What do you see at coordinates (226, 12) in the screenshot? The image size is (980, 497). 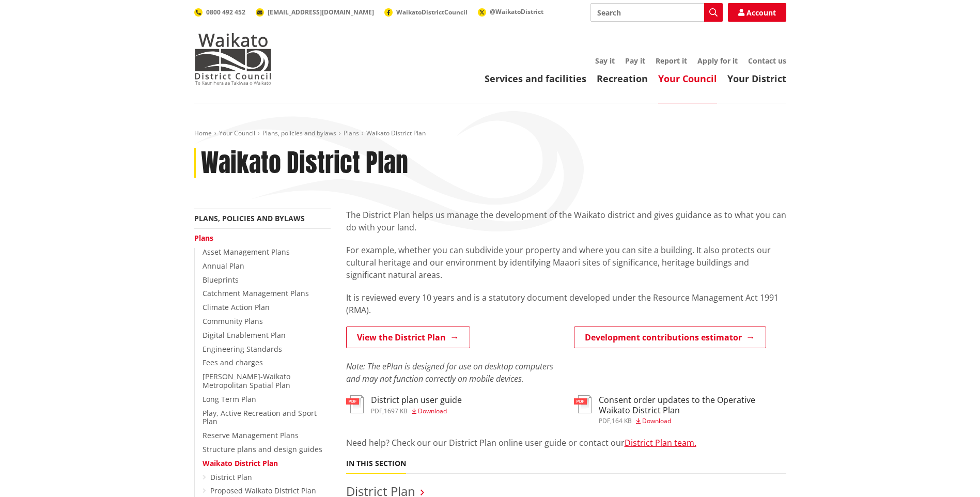 I see `span: 0800 492 452` at bounding box center [226, 12].